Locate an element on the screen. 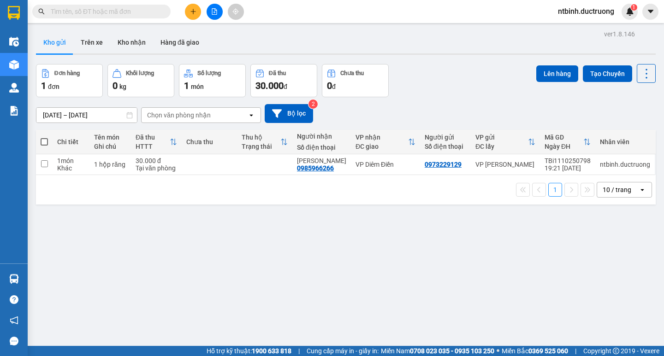  div: Tên món is located at coordinates (110, 137).